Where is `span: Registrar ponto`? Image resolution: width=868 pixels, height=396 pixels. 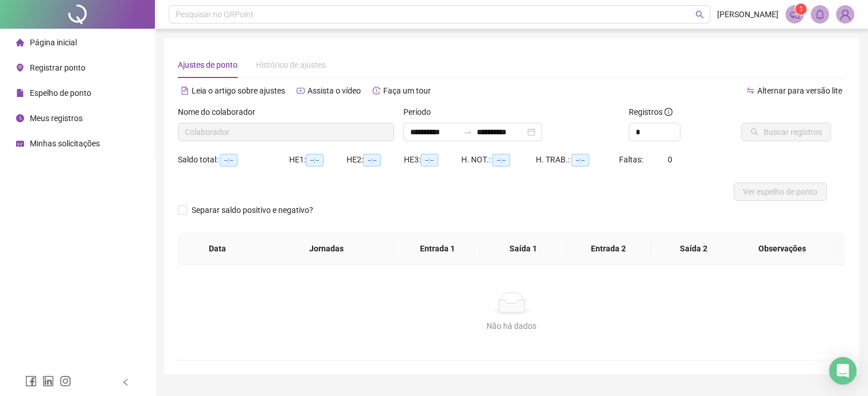 span: Registrar ponto is located at coordinates (57, 68).